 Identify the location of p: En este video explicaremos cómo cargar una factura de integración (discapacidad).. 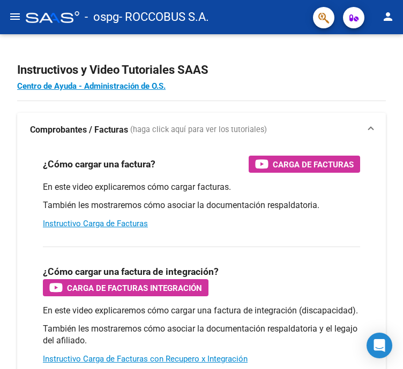
(201, 311).